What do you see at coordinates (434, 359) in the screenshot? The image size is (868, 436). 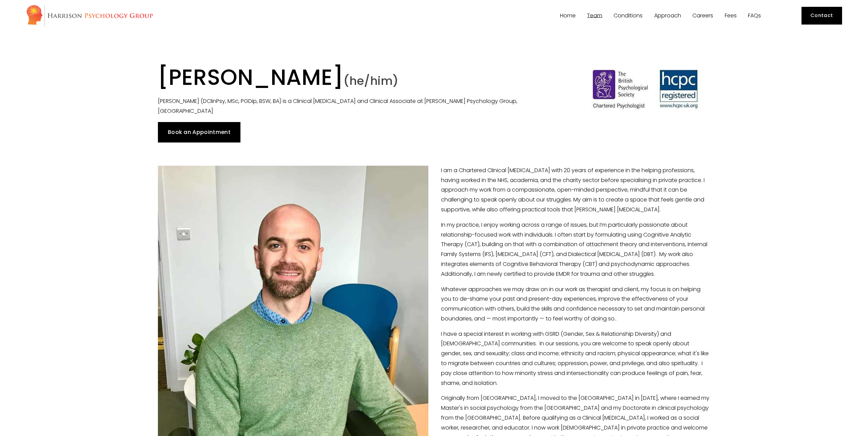 I see `p: I have a special interest in working with GSRD (Gender, Sex & Relationship Diversity) and [DEMOGR...` at bounding box center [434, 359].